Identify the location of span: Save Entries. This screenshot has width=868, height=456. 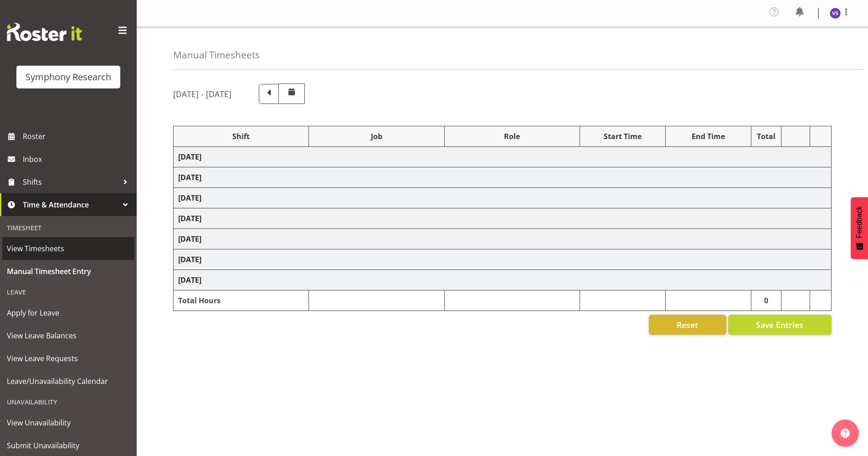
(780, 325).